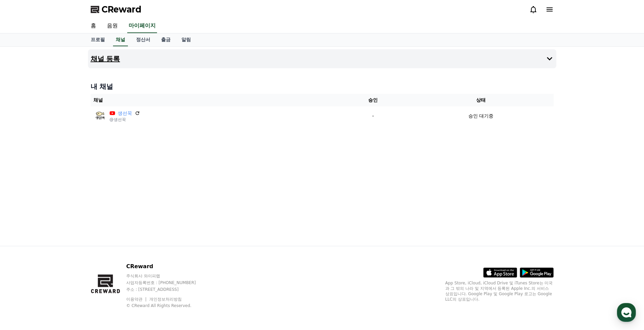 This screenshot has width=644, height=330. What do you see at coordinates (142, 26) in the screenshot?
I see `a: 마이페이지` at bounding box center [142, 26].